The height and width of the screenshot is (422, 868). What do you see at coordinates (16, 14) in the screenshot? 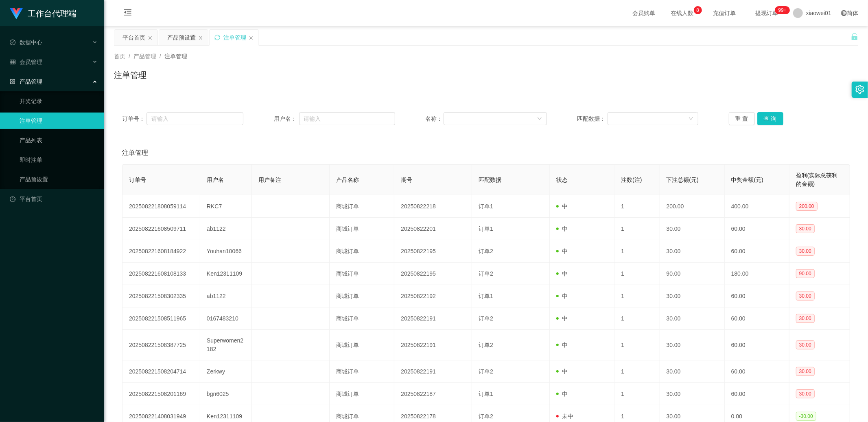
I see `img: logo.9652507e.png` at bounding box center [16, 14].